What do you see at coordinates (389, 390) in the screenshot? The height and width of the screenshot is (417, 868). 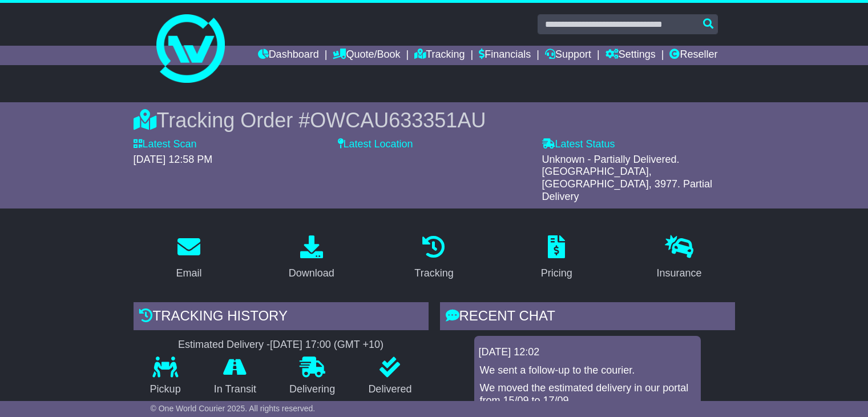 I see `p: Delivered` at bounding box center [389, 390].